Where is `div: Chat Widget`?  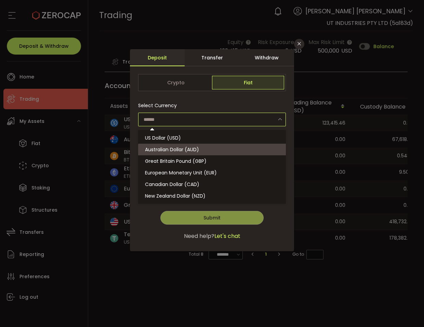 div: Chat Widget is located at coordinates (383, 290).